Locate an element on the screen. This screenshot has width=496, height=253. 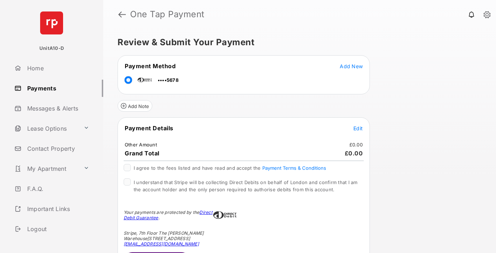
button: Add Note is located at coordinates (135, 106).